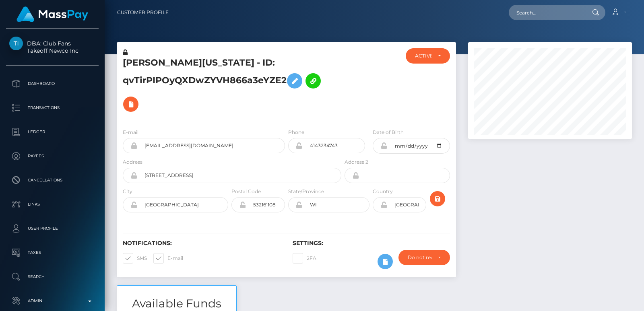 The image size is (644, 311). What do you see at coordinates (52, 277) in the screenshot?
I see `a: Search` at bounding box center [52, 277].